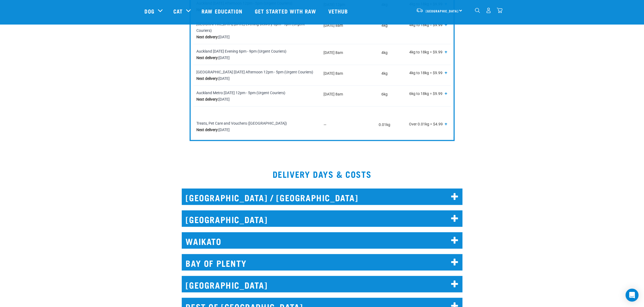 Image resolution: width=644 pixels, height=307 pixels. What do you see at coordinates (385, 122) in the screenshot?
I see `td: 0.01kg` at bounding box center [385, 122].